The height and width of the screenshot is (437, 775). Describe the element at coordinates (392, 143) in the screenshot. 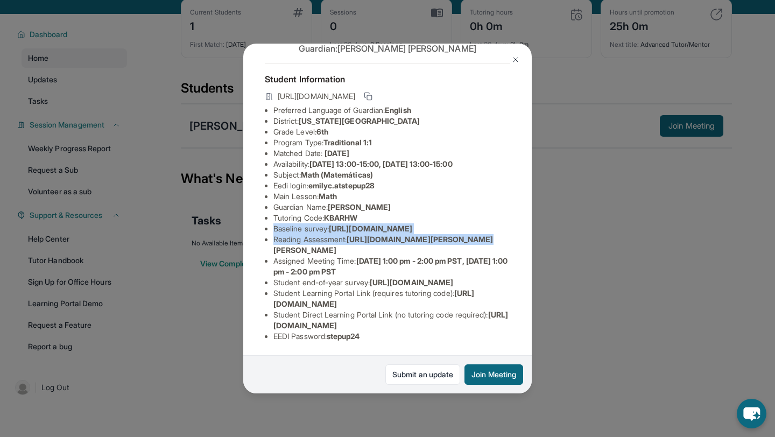

I see `li: Program Type:` at that location.